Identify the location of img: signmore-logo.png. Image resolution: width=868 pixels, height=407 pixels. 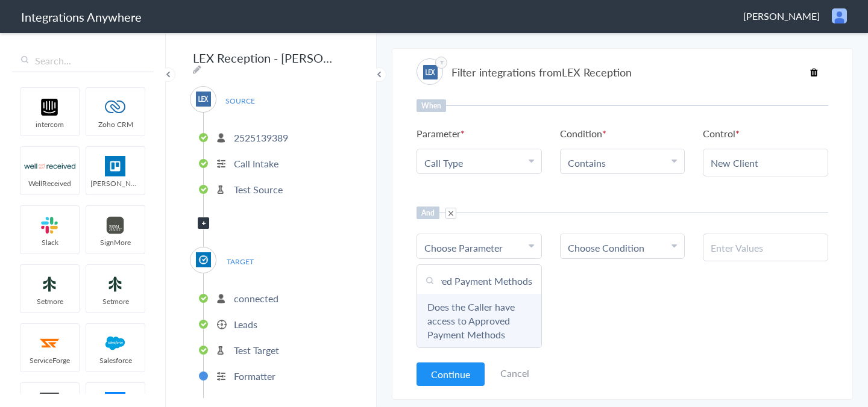
(115, 225).